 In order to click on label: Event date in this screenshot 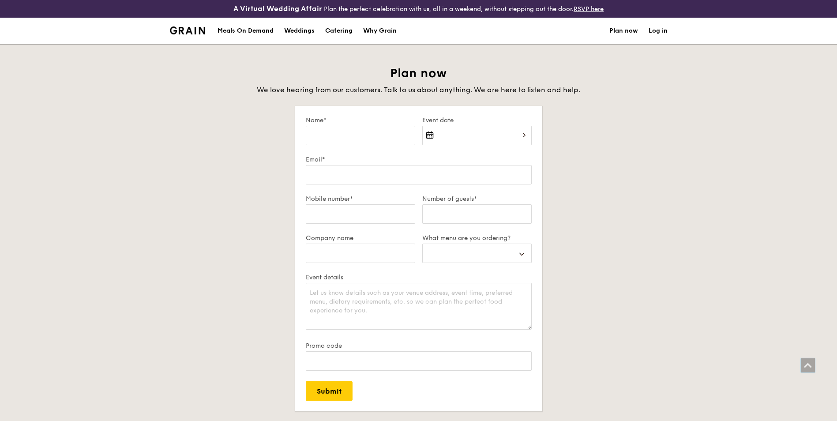, I will do `click(477, 120)`.